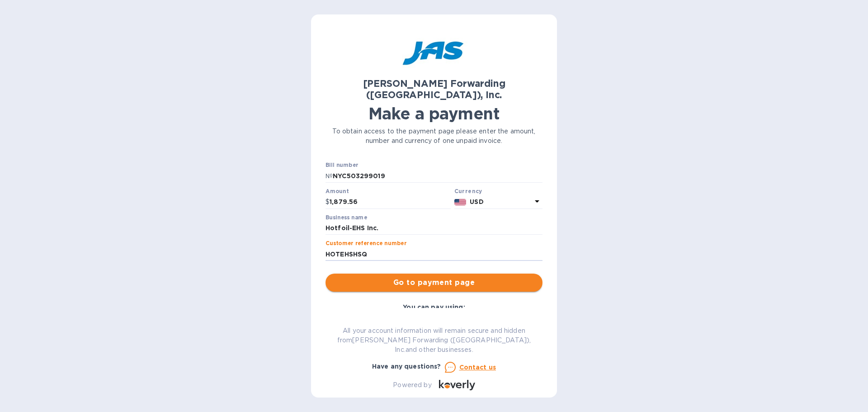  I want to click on b: Currency, so click(469, 190).